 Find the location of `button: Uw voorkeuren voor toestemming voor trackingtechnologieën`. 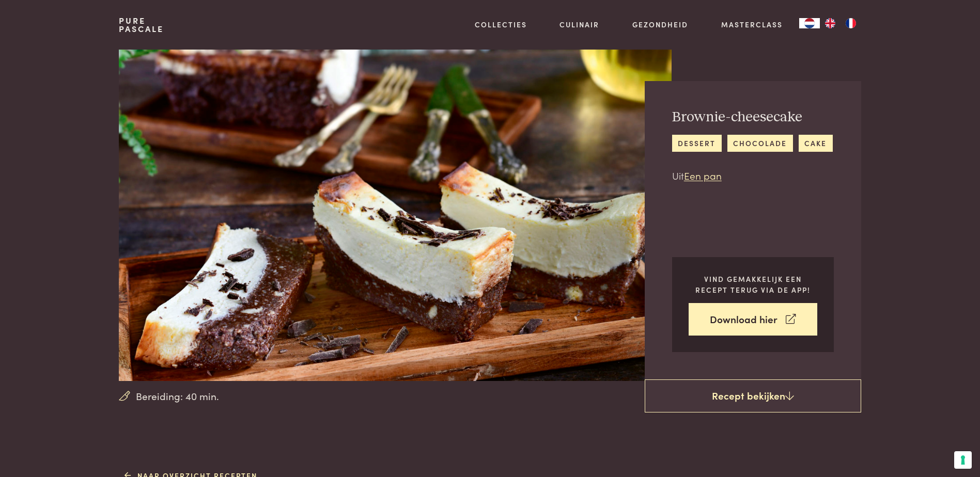

button: Uw voorkeuren voor toestemming voor trackingtechnologieën is located at coordinates (963, 460).